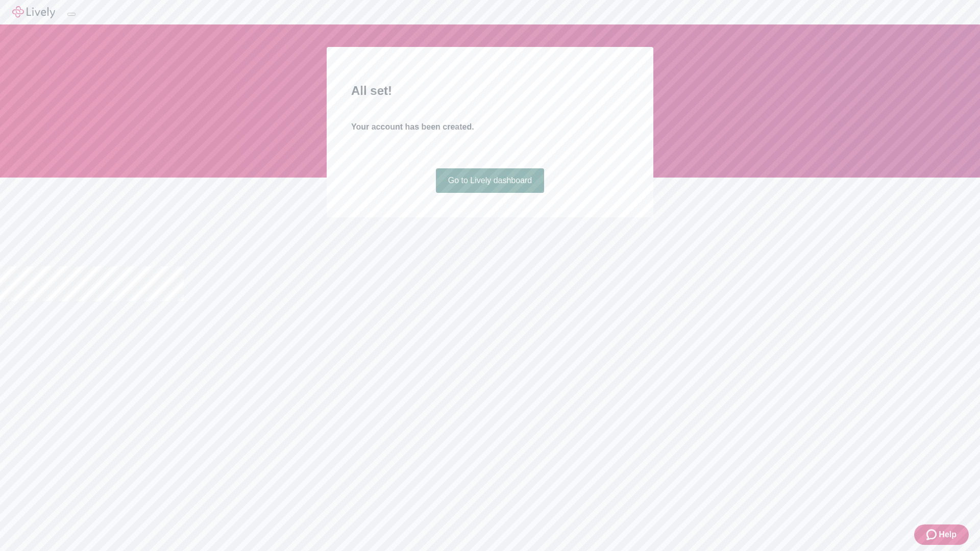  Describe the element at coordinates (942, 535) in the screenshot. I see `button: Zendesk support iconHelp` at that location.